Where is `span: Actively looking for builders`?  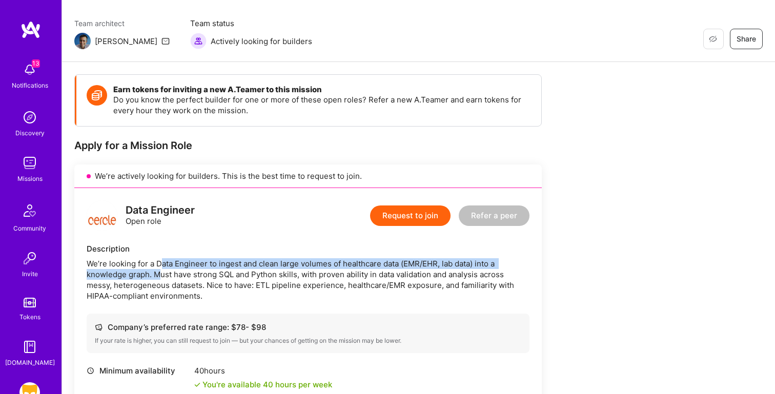 span: Actively looking for builders is located at coordinates (261, 41).